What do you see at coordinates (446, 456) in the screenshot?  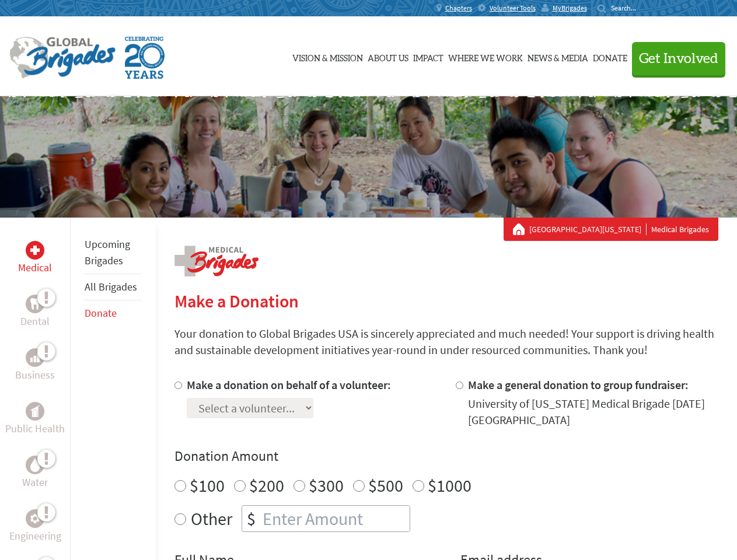 I see `h4: Donation Amount` at bounding box center [446, 456].